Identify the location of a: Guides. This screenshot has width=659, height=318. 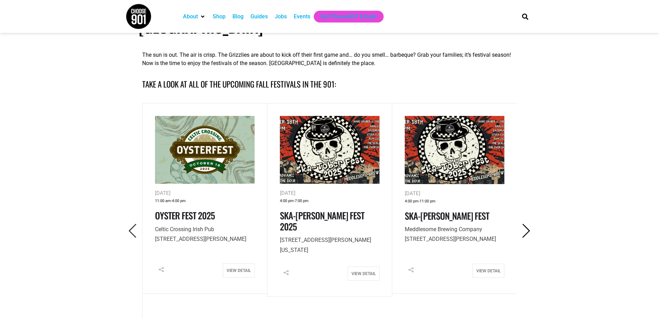
(259, 17).